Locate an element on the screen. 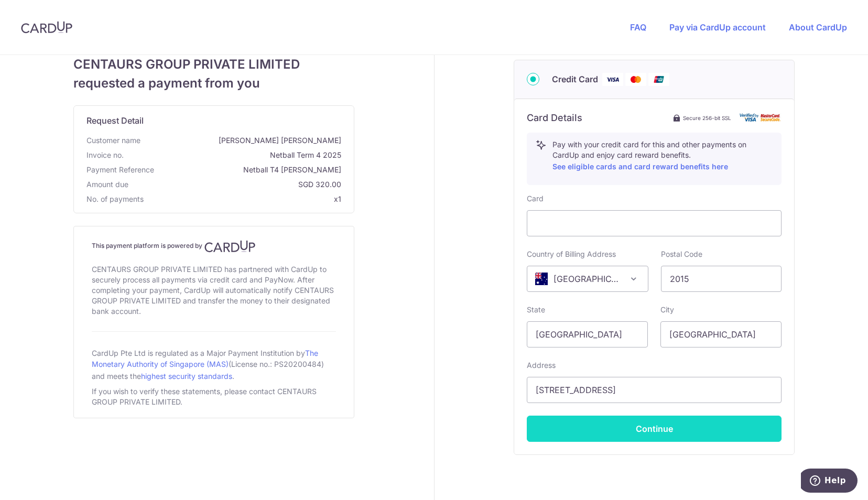 Image resolution: width=868 pixels, height=500 pixels. span: Netball Term 4 2025 is located at coordinates (235, 155).